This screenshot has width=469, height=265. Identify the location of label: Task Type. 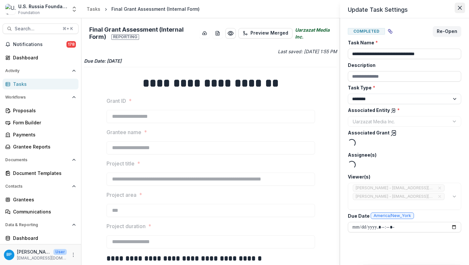
(403, 87).